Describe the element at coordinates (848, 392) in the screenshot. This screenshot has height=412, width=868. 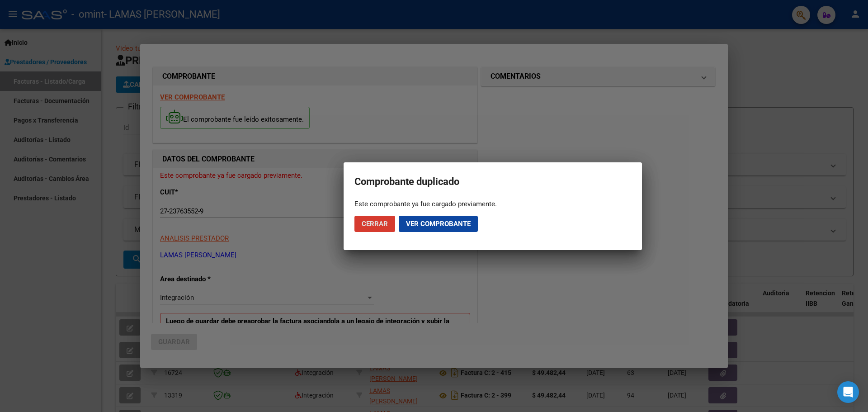
I see `div: Open Intercom Messenger` at that location.